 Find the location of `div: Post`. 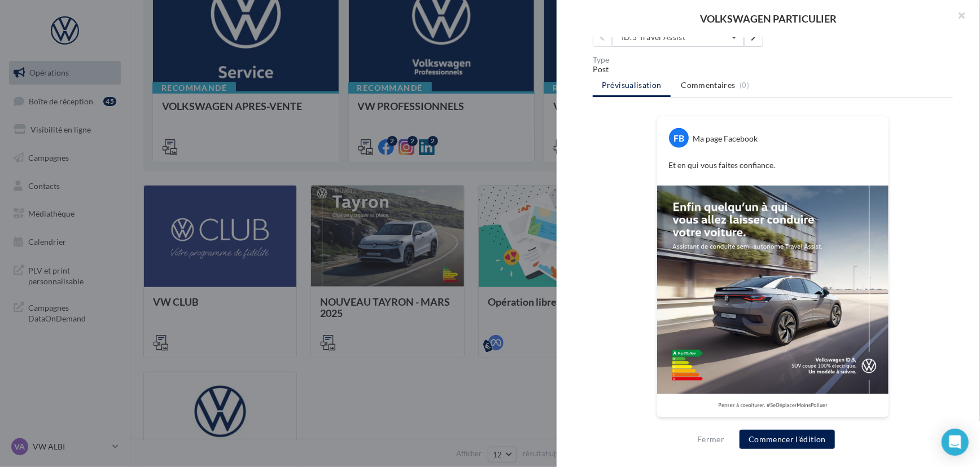

div: Post is located at coordinates (772, 69).